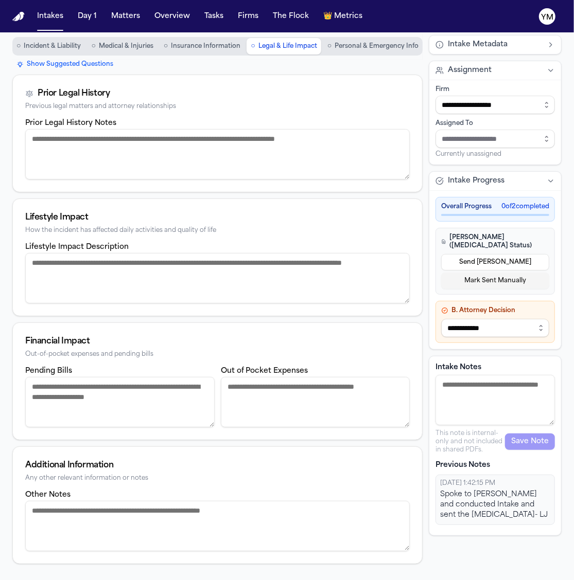 Image resolution: width=574 pixels, height=580 pixels. I want to click on div: Prior Legal History, so click(74, 94).